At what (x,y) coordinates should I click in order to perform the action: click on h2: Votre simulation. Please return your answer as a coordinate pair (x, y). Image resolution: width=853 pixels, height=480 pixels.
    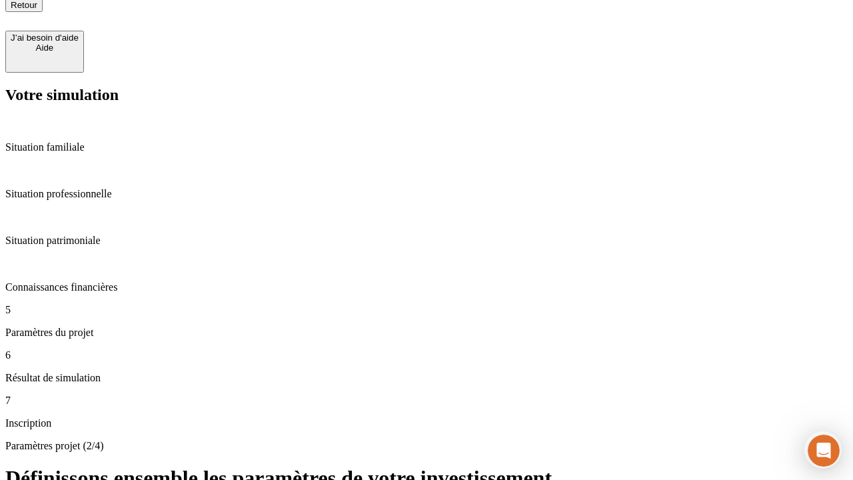
    Looking at the image, I should click on (427, 95).